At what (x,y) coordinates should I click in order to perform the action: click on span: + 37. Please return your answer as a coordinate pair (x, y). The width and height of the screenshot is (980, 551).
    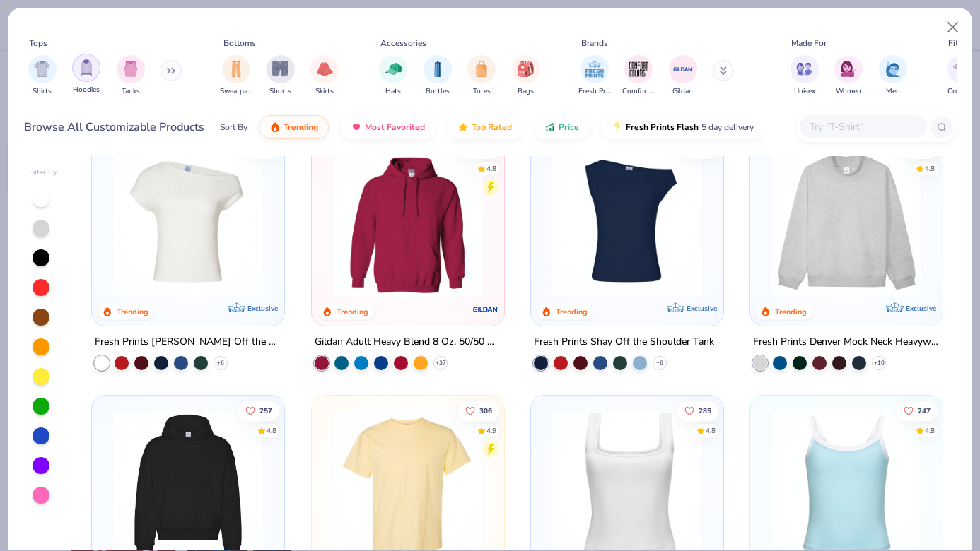
    Looking at the image, I should click on (440, 363).